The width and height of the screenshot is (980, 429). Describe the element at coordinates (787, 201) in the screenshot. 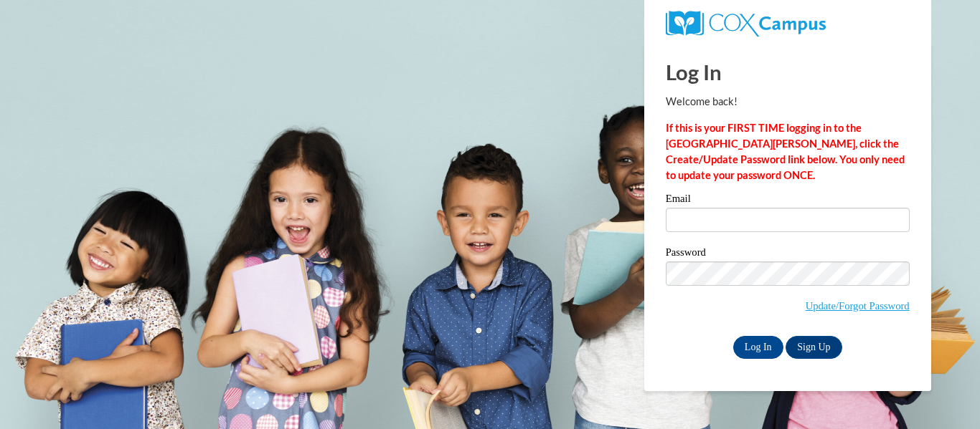

I see `label: Email` at that location.